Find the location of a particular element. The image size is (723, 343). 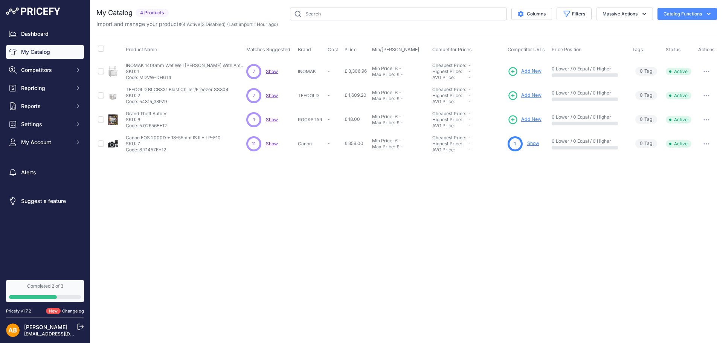

div: Completed 2 of 3 is located at coordinates (45, 286).